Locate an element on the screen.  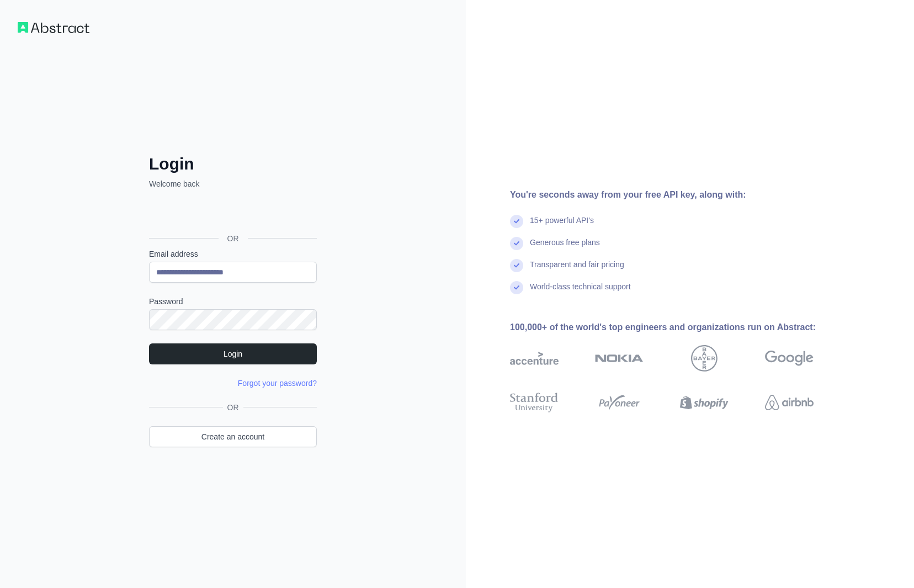
div: Transparent and fair pricing is located at coordinates (576, 270).